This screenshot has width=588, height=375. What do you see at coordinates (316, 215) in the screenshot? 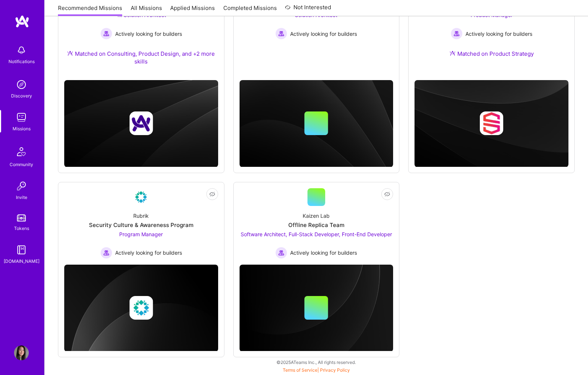
I see `div: Kaizen Lab` at bounding box center [316, 215].